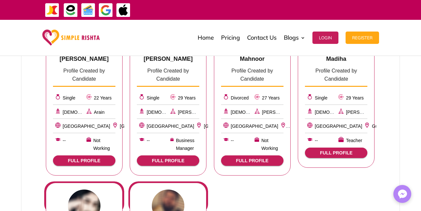 This screenshot has height=211, width=421. What do you see at coordinates (325, 38) in the screenshot?
I see `button: Login` at bounding box center [325, 38].